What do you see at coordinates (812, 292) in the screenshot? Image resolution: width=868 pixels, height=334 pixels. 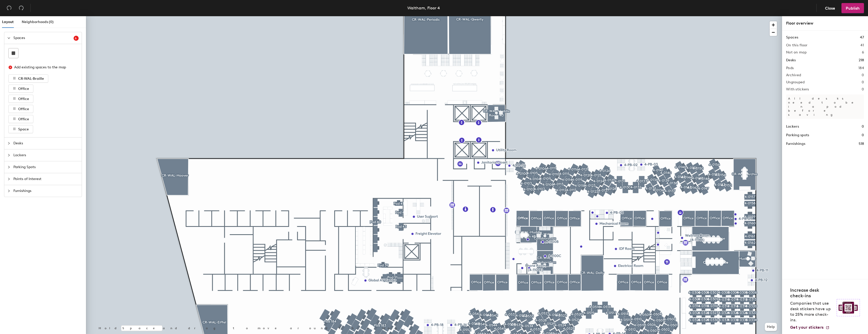 I see `h4: Increase desk check-ins` at bounding box center [812, 292].